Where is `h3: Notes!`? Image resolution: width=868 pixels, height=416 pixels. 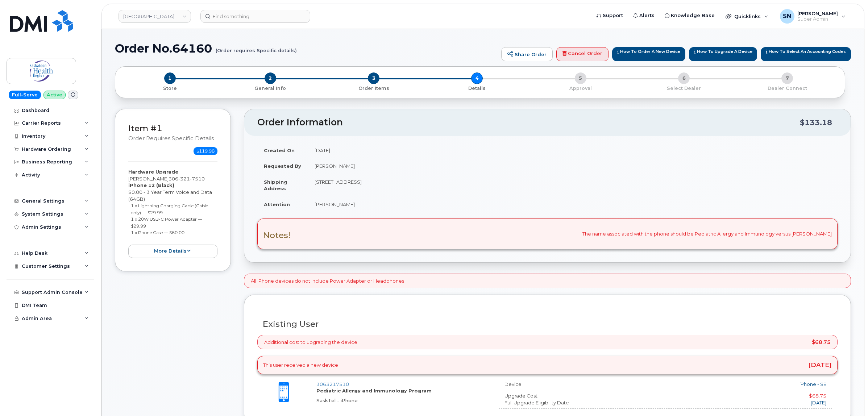
h3: Notes! is located at coordinates (277, 236).